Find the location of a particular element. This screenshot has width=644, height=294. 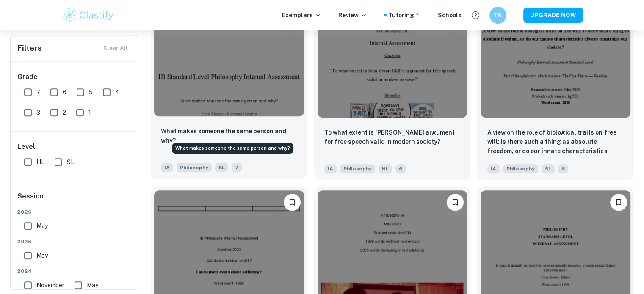

a: Bookmark To what extent is John Stuart Mill’s argument for free speech valid in modern society?IA... is located at coordinates (392, 91).